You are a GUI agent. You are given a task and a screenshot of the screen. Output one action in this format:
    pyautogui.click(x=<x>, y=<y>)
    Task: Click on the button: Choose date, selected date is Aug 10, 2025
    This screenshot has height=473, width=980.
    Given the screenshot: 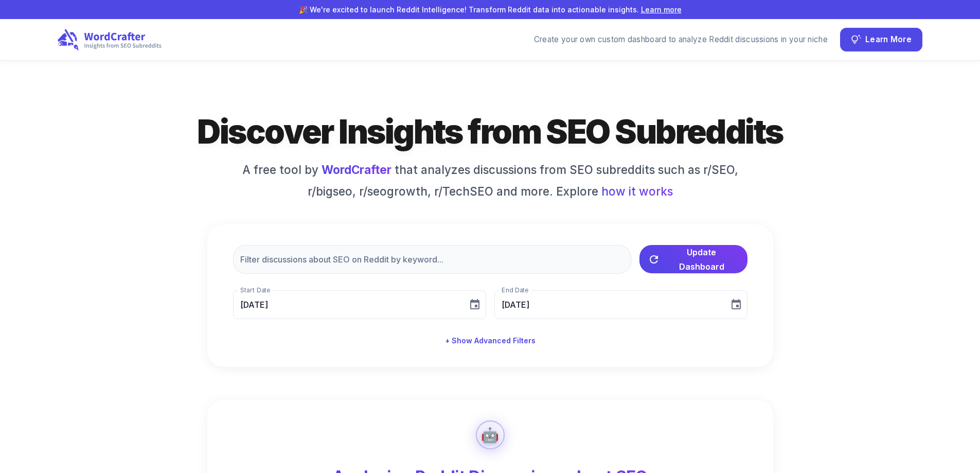 What is the action you would take?
    pyautogui.click(x=475, y=304)
    